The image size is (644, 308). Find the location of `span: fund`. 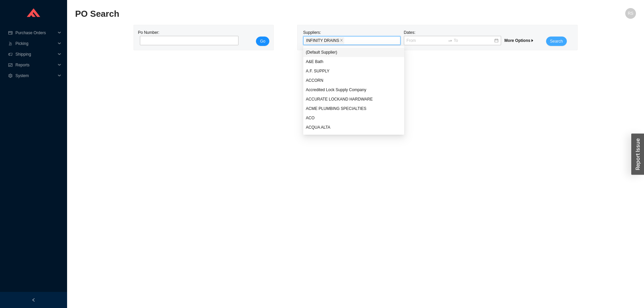

span: fund is located at coordinates (11, 65).